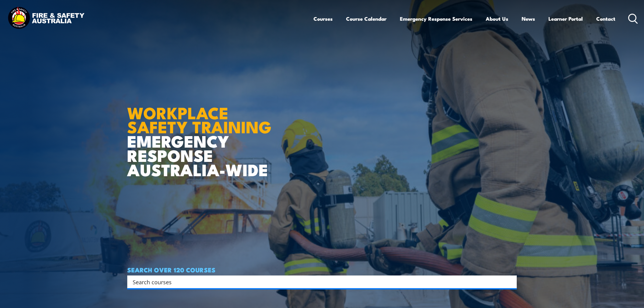 The height and width of the screenshot is (308, 644). What do you see at coordinates (366, 19) in the screenshot?
I see `a: Course Calendar` at bounding box center [366, 19].